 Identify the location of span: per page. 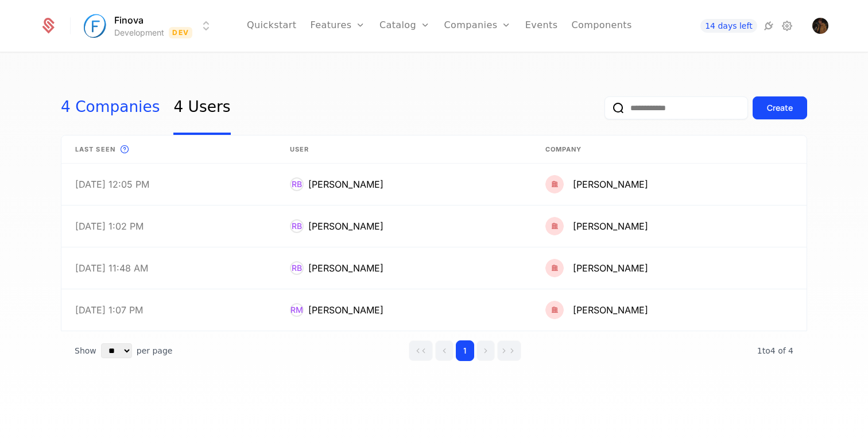
(155, 351).